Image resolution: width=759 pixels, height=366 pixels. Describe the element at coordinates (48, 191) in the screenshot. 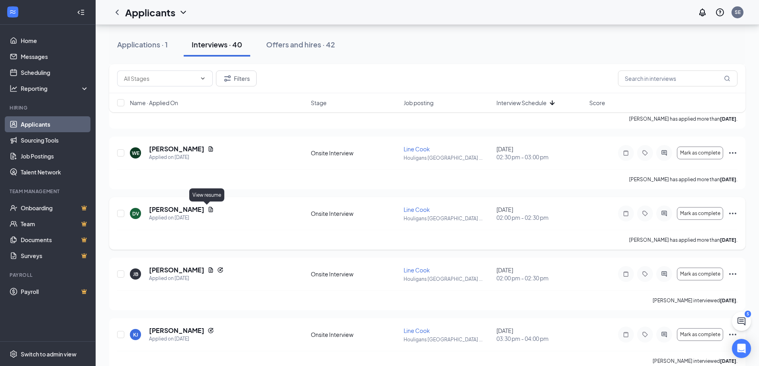

I see `div: Team Management` at that location.